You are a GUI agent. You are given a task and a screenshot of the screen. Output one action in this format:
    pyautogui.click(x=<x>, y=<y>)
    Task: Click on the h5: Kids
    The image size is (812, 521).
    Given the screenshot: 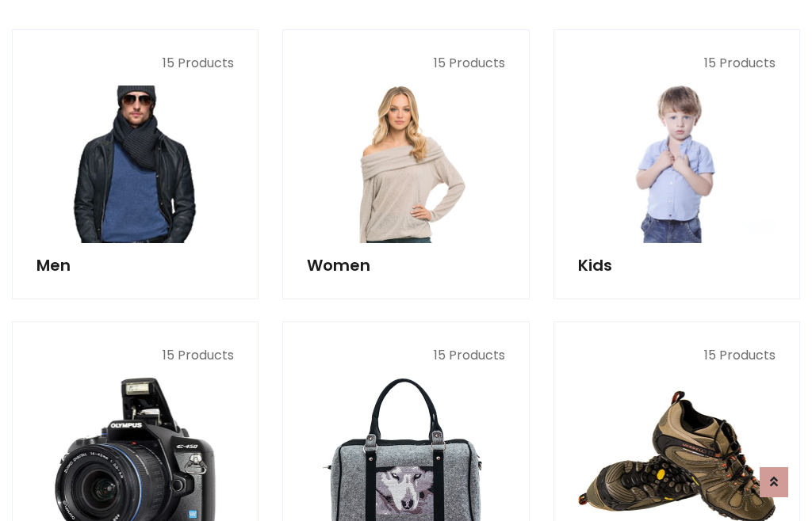 What is the action you would take?
    pyautogui.click(x=676, y=266)
    